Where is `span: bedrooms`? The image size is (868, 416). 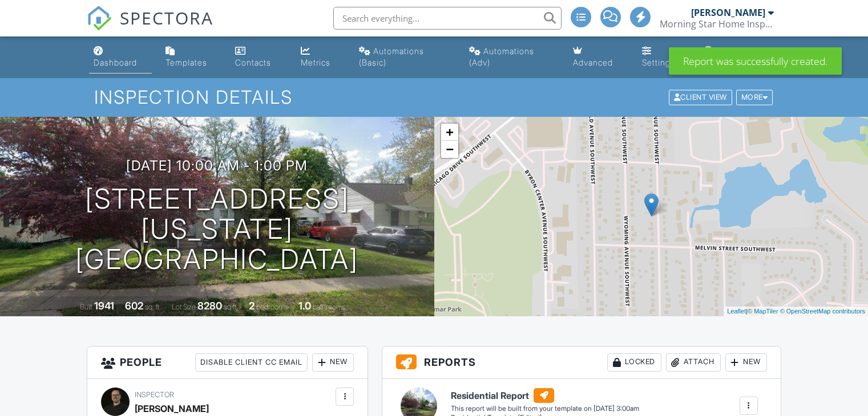 span: bedrooms is located at coordinates (272, 307).